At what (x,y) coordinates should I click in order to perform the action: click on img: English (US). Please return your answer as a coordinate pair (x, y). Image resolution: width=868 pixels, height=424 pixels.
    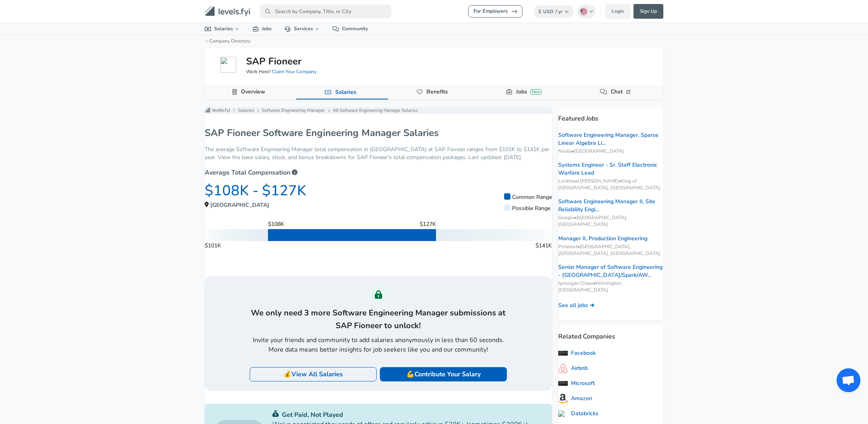
    Looking at the image, I should click on (583, 12).